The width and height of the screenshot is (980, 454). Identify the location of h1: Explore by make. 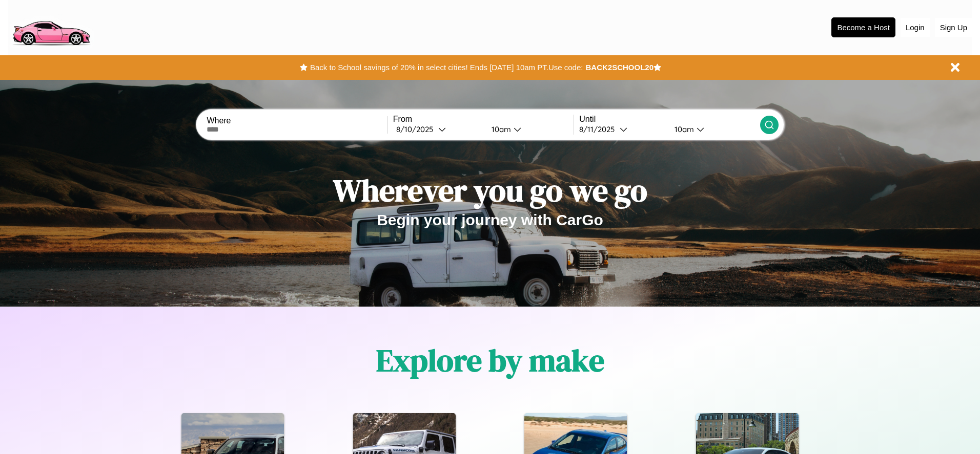
(490, 360).